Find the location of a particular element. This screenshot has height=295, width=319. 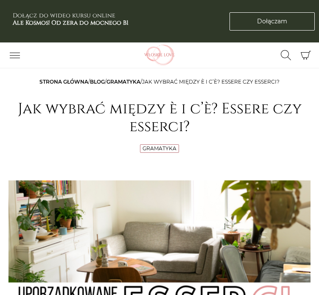

h1: Jak wybrać między è i c’è? Essere czy esserci? is located at coordinates (160, 118).